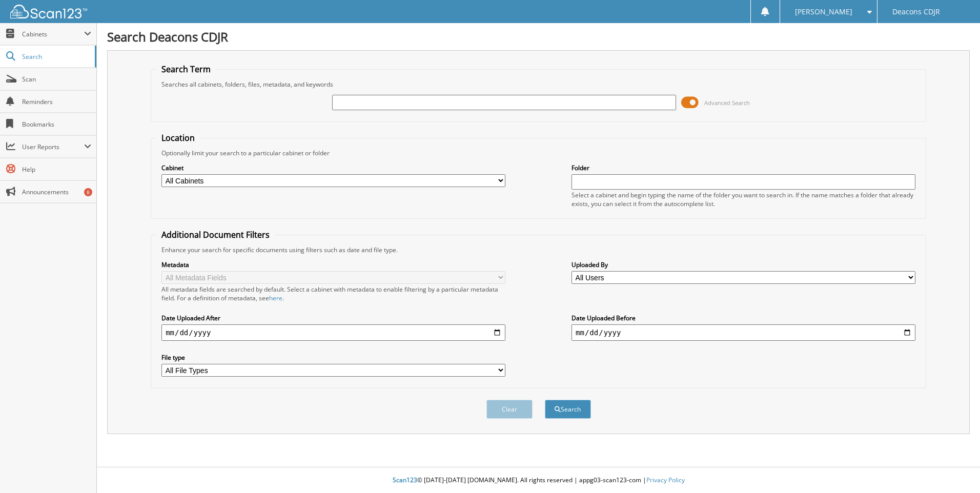 This screenshot has height=493, width=980. Describe the element at coordinates (744, 168) in the screenshot. I see `label: Folder` at that location.